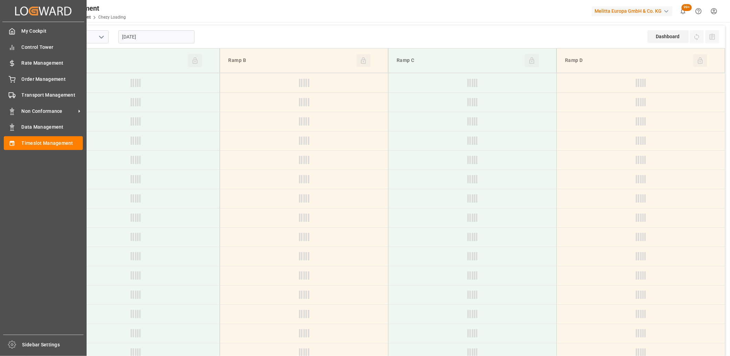 This screenshot has height=356, width=730. Describe the element at coordinates (52, 95) in the screenshot. I see `span: Transport Management` at that location.